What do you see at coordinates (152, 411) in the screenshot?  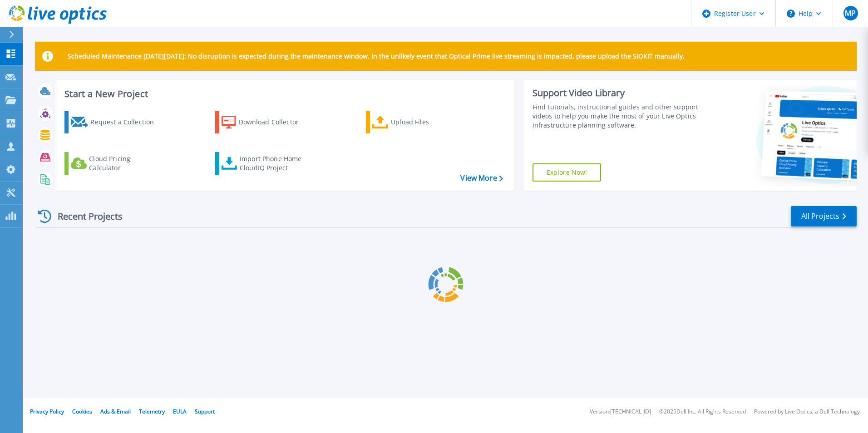 I see `a: Telemetry` at bounding box center [152, 411].